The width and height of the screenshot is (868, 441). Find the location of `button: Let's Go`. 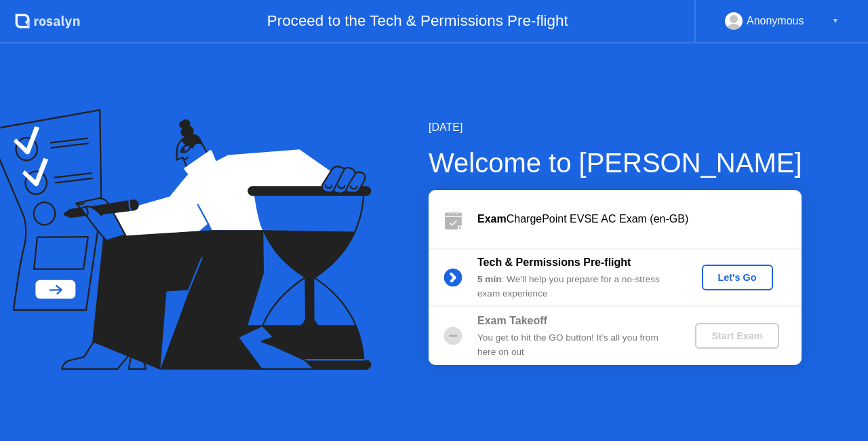

button: Let's Go is located at coordinates (738, 277).